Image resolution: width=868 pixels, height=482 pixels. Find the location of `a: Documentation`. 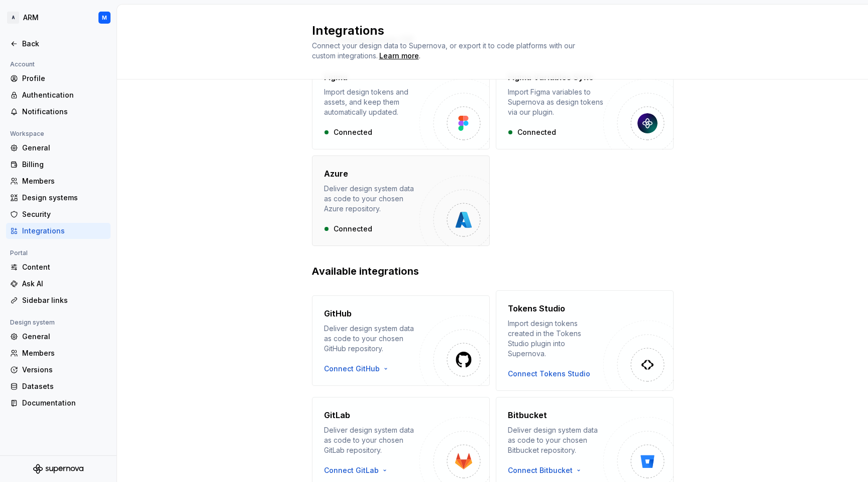

a: Documentation is located at coordinates (59, 403).